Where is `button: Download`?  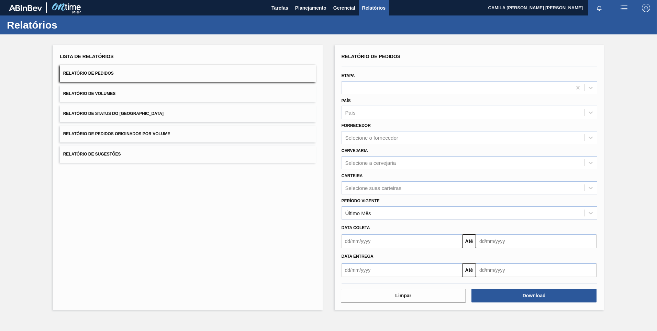 button: Download is located at coordinates (534, 295).